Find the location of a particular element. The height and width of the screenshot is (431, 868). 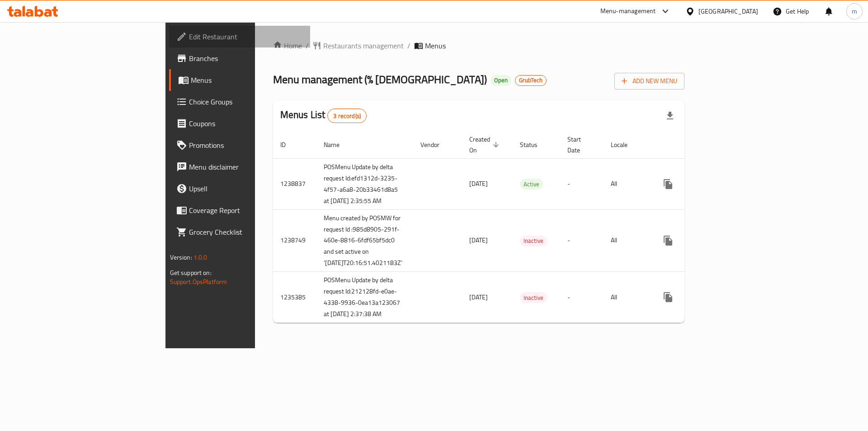

h2: Menus List is located at coordinates (323, 116).